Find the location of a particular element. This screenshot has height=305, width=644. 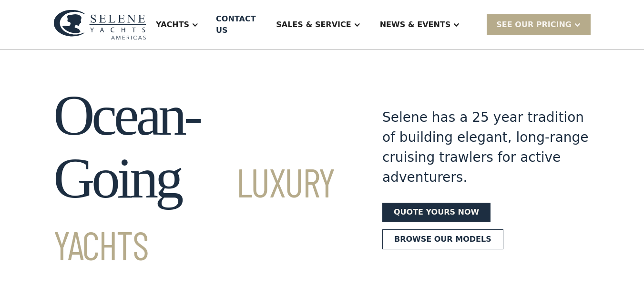

img: logo is located at coordinates (99, 24).